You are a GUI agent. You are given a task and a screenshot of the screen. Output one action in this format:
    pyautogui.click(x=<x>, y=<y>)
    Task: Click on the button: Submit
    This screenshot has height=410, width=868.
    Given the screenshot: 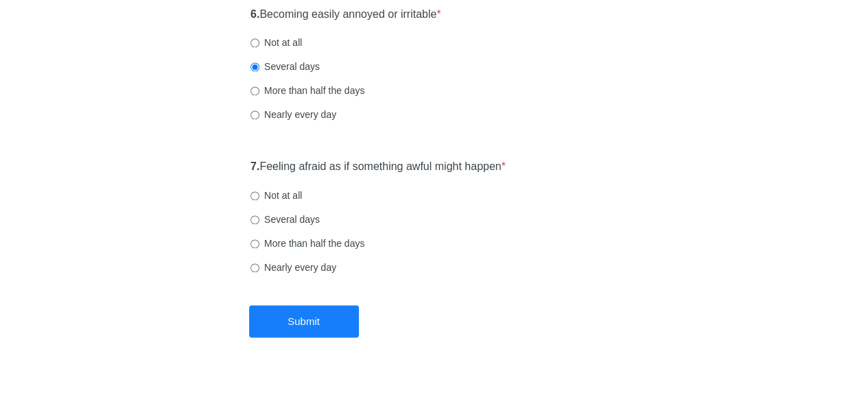 What is the action you would take?
    pyautogui.click(x=304, y=321)
    